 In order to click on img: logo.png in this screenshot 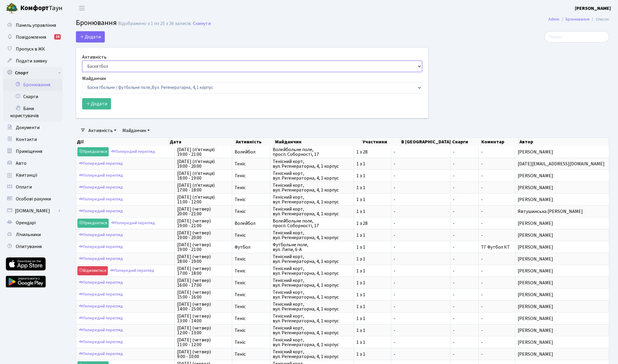, I will do `click(12, 9)`.